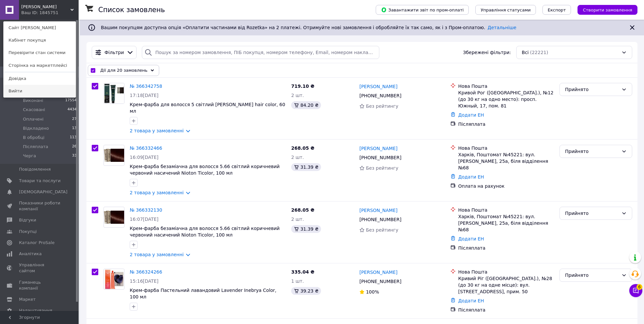  What do you see at coordinates (74, 119) in the screenshot?
I see `span: 27` at bounding box center [74, 119].